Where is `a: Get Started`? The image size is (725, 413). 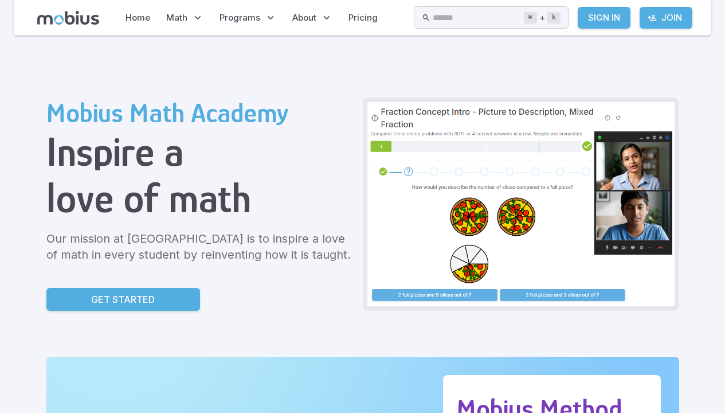
a: Get Started is located at coordinates (123, 299).